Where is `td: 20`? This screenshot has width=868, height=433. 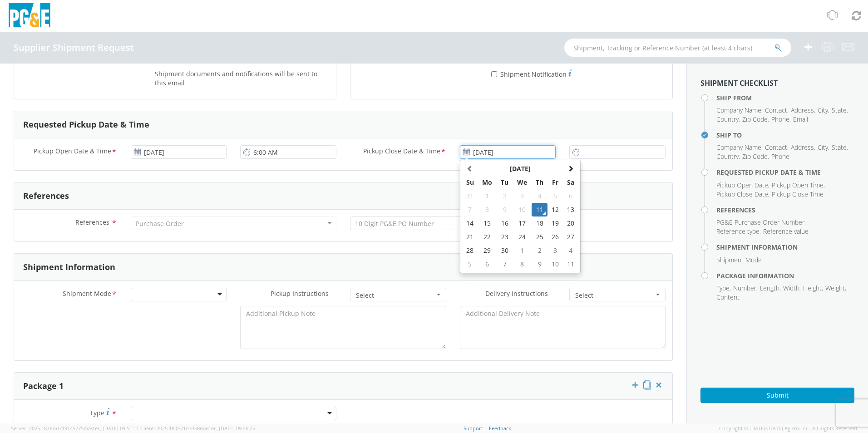 td: 20 is located at coordinates (571, 224).